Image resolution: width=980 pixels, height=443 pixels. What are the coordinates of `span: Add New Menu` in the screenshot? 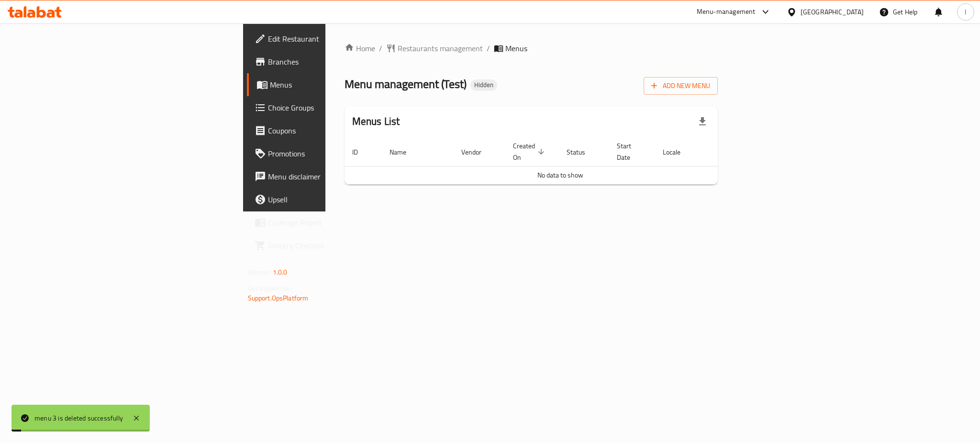 It's located at (681, 86).